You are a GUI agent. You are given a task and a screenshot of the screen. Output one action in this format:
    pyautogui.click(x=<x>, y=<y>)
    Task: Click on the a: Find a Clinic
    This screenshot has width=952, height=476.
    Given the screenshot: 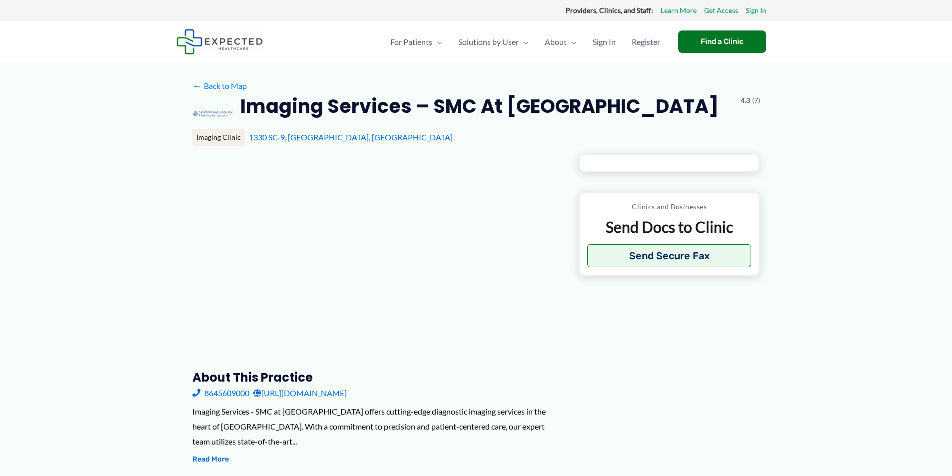 What is the action you would take?
    pyautogui.click(x=722, y=41)
    